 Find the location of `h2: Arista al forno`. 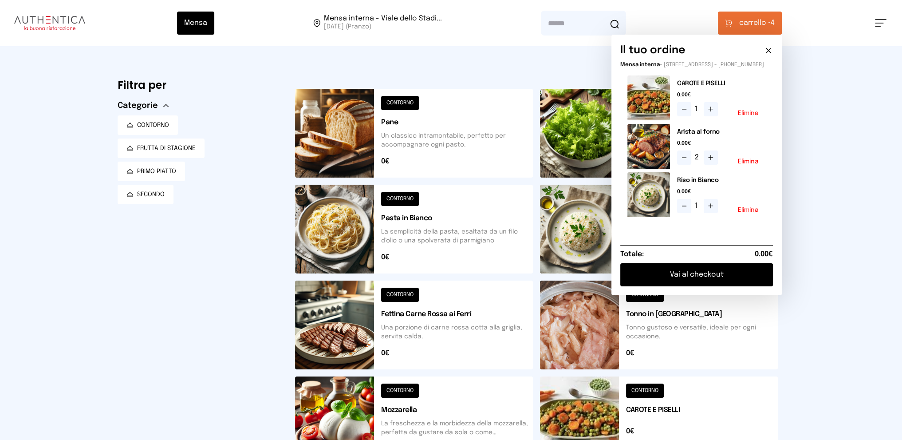

h2: Arista al forno is located at coordinates (722, 132).